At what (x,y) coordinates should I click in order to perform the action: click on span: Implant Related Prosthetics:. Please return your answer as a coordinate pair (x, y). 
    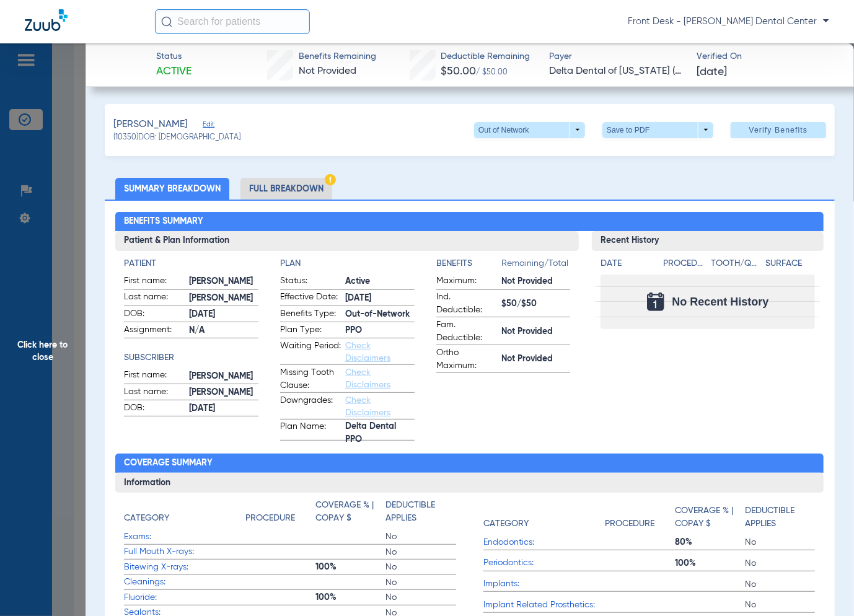
    Looking at the image, I should click on (544, 605).